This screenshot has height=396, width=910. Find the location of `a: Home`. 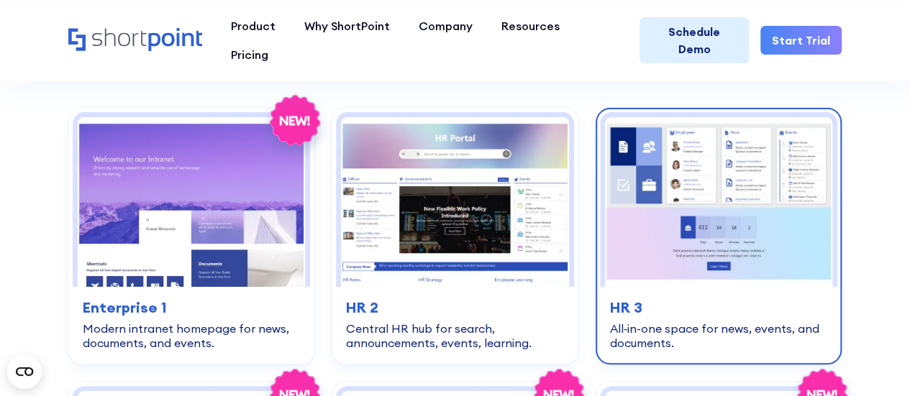

a: Home is located at coordinates (135, 40).